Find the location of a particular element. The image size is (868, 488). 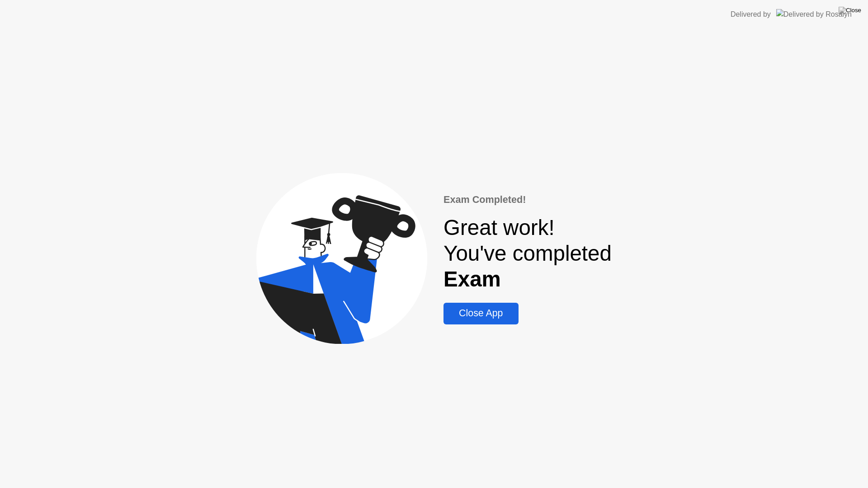

button: Close App is located at coordinates (481, 313).